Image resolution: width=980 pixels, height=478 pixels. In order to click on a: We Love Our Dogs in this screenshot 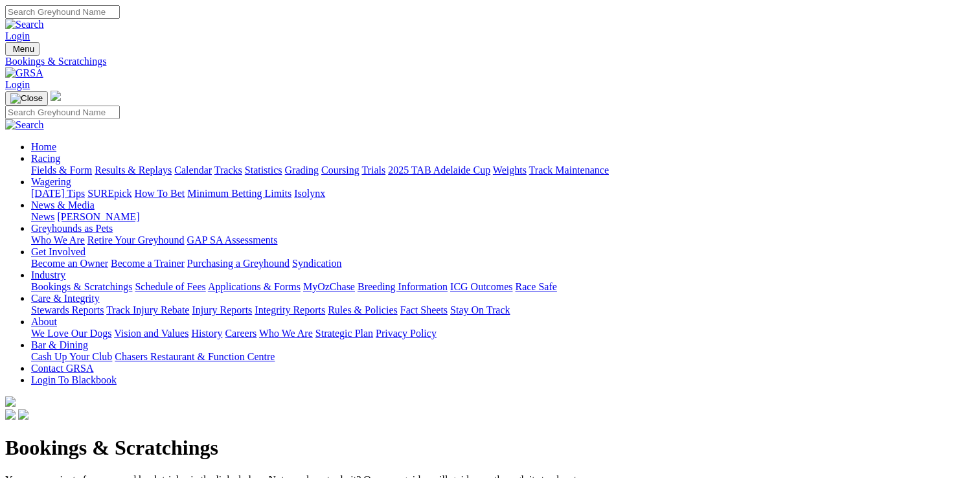, I will do `click(71, 333)`.